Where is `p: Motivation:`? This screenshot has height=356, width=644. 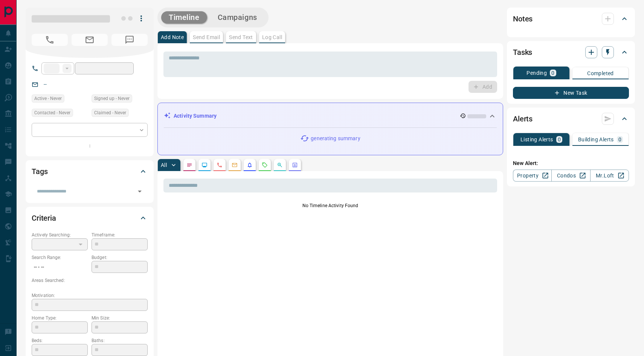
p: Motivation: is located at coordinates (90, 296).